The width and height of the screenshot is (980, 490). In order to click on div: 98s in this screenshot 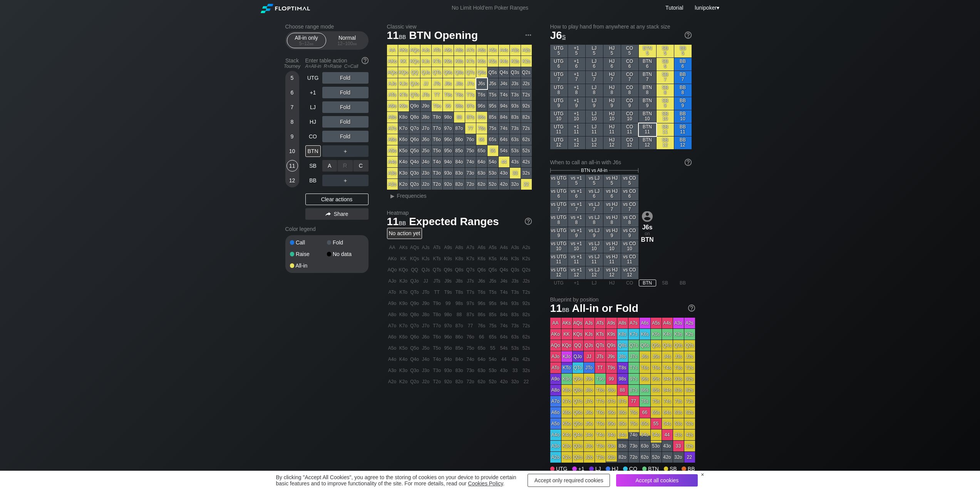, I will do `click(460, 106)`.